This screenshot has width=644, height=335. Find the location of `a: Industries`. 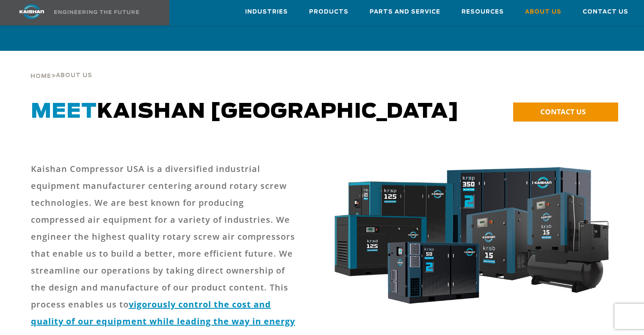

a: Industries is located at coordinates (267, 11).